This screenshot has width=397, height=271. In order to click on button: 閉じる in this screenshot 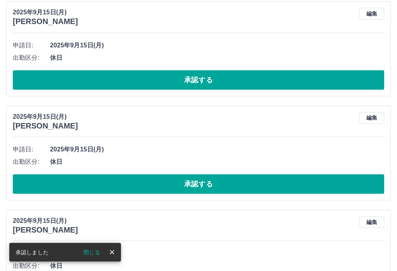, I will do `click(92, 252)`.